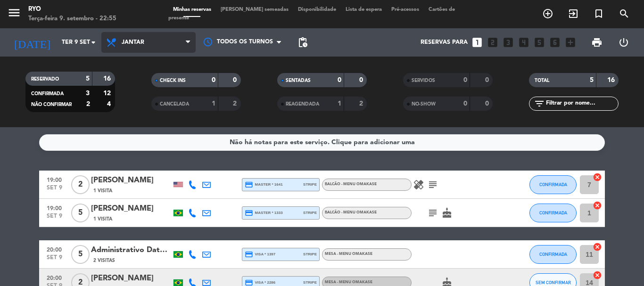 This screenshot has width=644, height=286. What do you see at coordinates (624, 42) in the screenshot?
I see `i: power_settings_new` at bounding box center [624, 42].